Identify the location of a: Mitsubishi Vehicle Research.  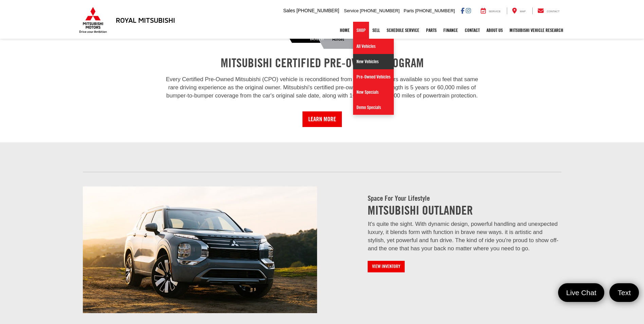
(536, 30).